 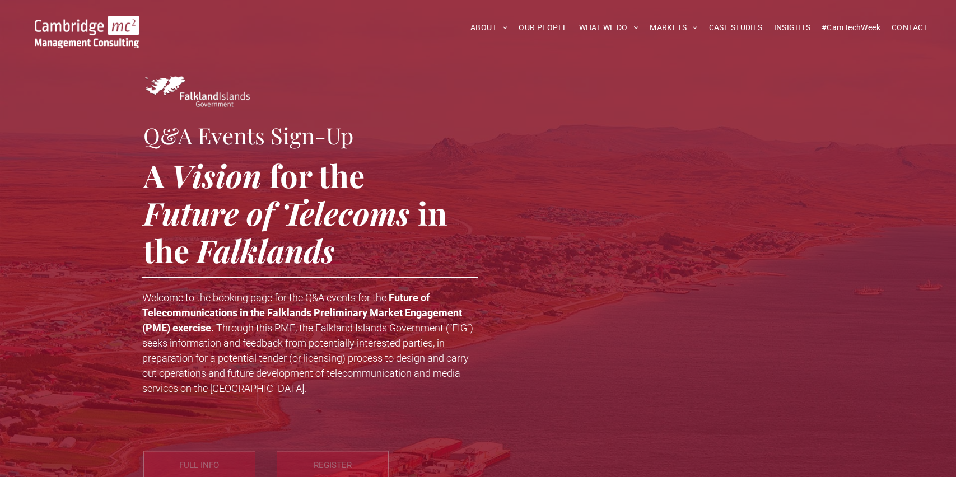 What do you see at coordinates (673, 27) in the screenshot?
I see `a: MARKETS` at bounding box center [673, 27].